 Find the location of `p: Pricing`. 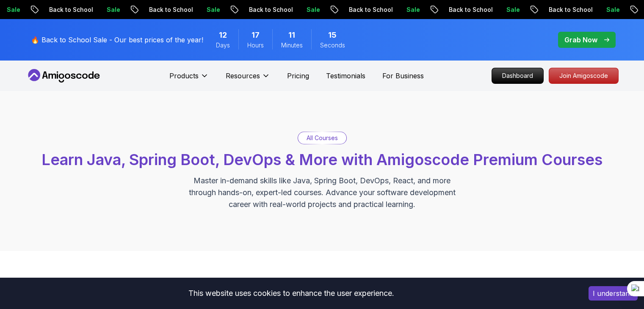

p: Pricing is located at coordinates (299, 76).